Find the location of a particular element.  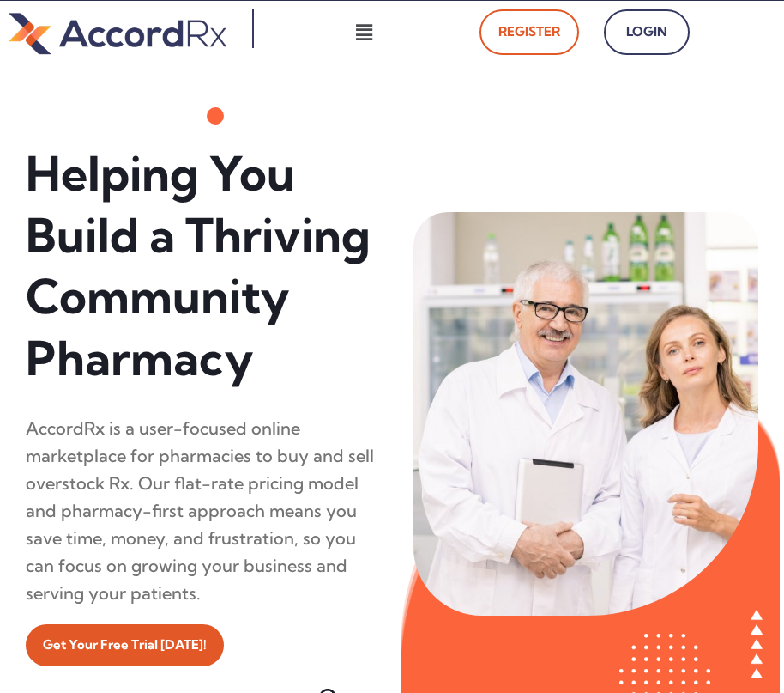

img: default-logo is located at coordinates (118, 33).